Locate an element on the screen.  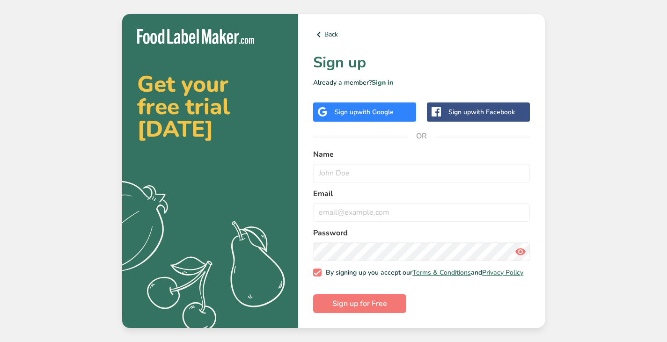
p: Already a member? is located at coordinates (421, 82).